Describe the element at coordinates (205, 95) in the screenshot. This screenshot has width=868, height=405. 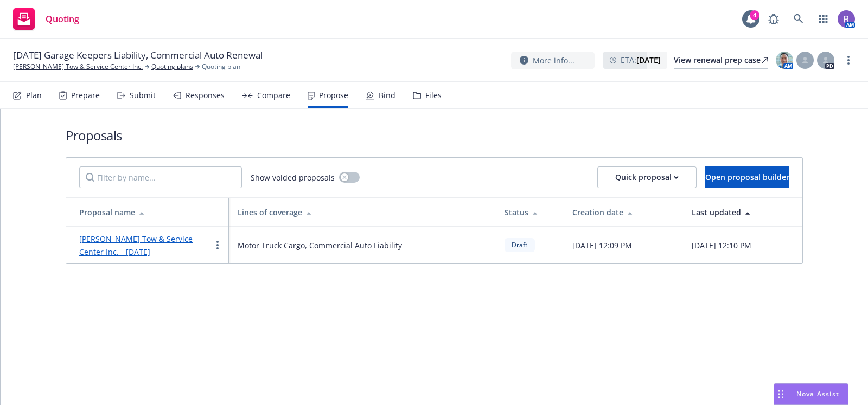
I see `div: Responses` at that location.